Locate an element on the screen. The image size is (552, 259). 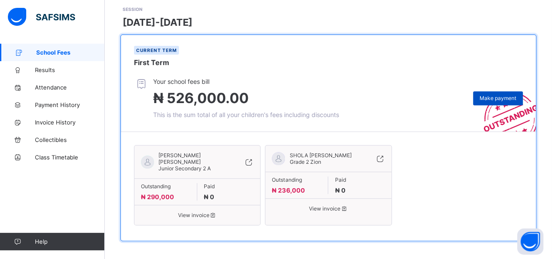
span: SESSION is located at coordinates (132, 9).